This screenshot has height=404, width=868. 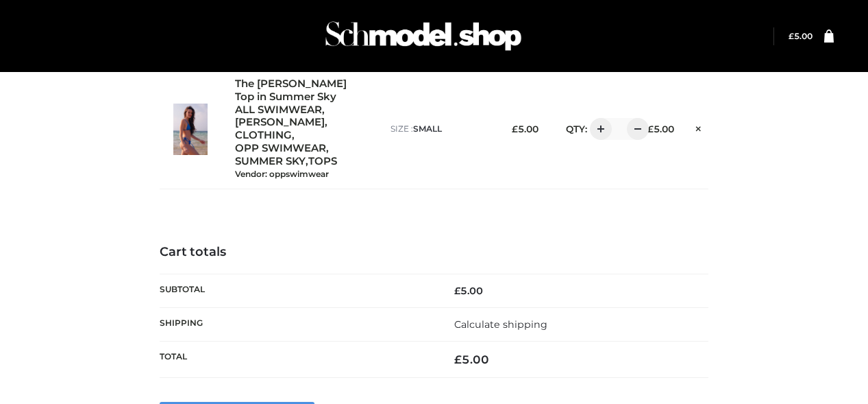 I want to click on a: Remove this item, so click(x=698, y=127).